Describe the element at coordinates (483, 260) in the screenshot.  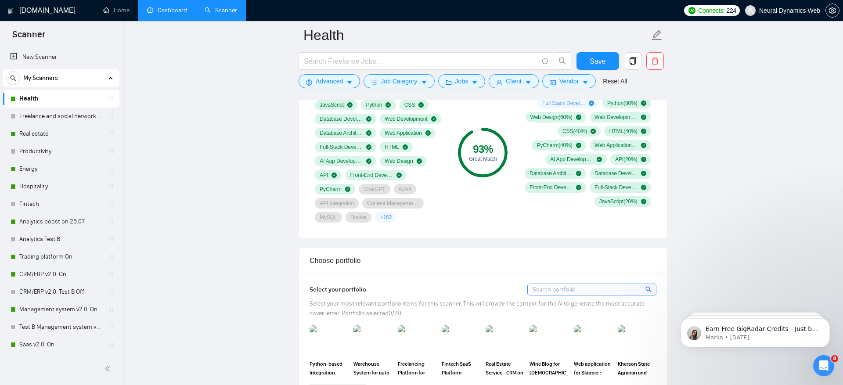
I see `div: Choose portfolio` at that location.